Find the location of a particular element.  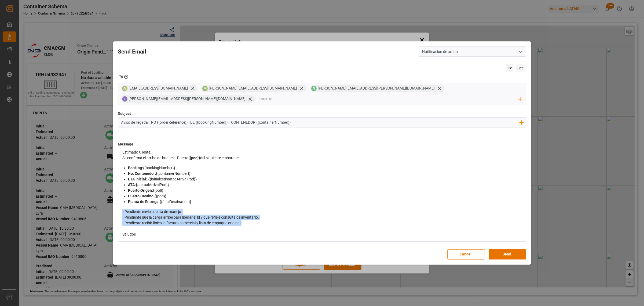

span: No. Contenedor: is located at coordinates (142, 174).